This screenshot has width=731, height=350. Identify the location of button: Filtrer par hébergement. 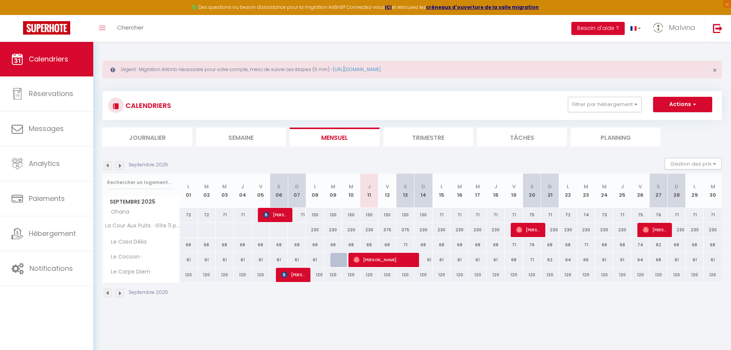
(605, 104).